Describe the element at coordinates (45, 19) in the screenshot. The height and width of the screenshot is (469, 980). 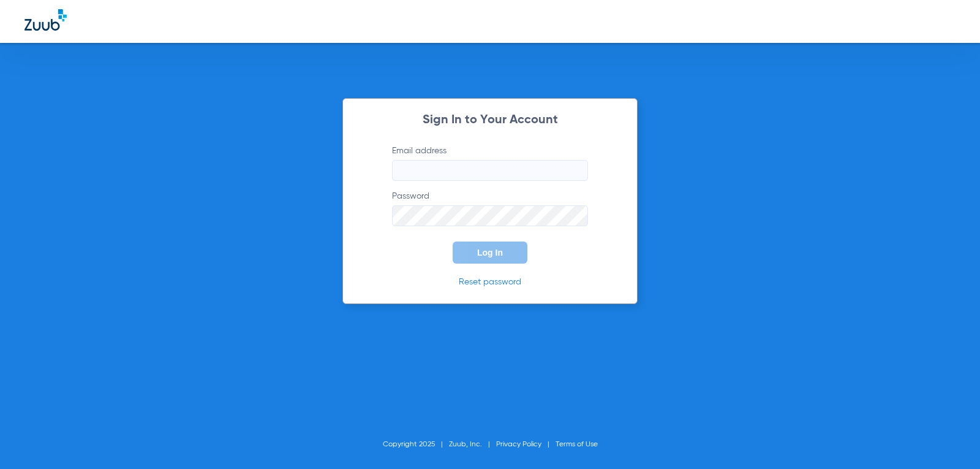
I see `img: Zuub Logo` at that location.